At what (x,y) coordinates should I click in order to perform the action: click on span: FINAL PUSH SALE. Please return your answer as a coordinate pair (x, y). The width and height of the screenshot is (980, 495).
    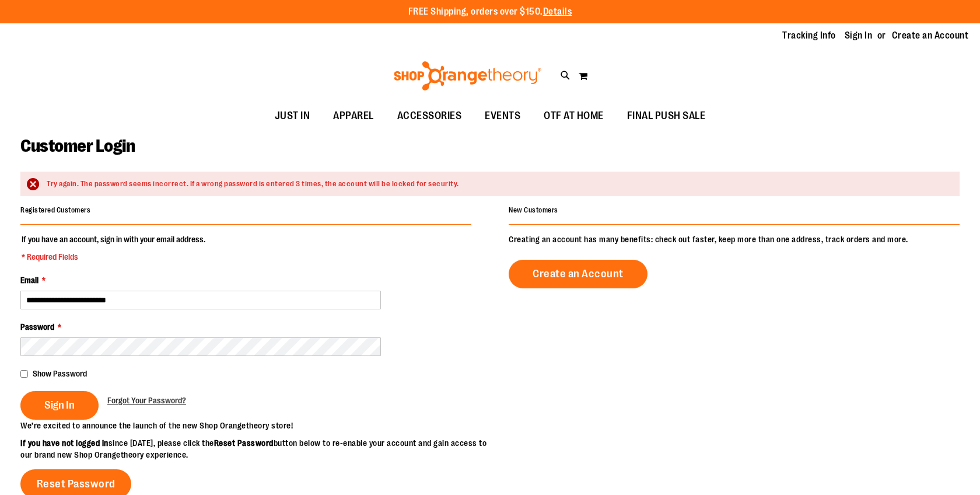
    Looking at the image, I should click on (666, 116).